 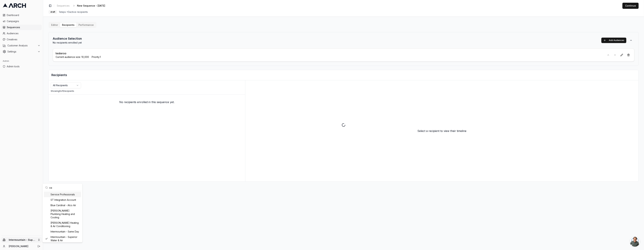 I want to click on div: Intermountain - Same Day, so click(x=62, y=232).